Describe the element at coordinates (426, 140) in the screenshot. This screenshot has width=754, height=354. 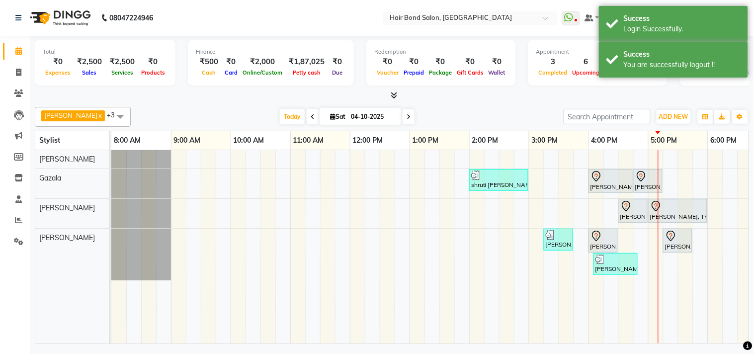
I see `a: 1:00 PM` at that location.